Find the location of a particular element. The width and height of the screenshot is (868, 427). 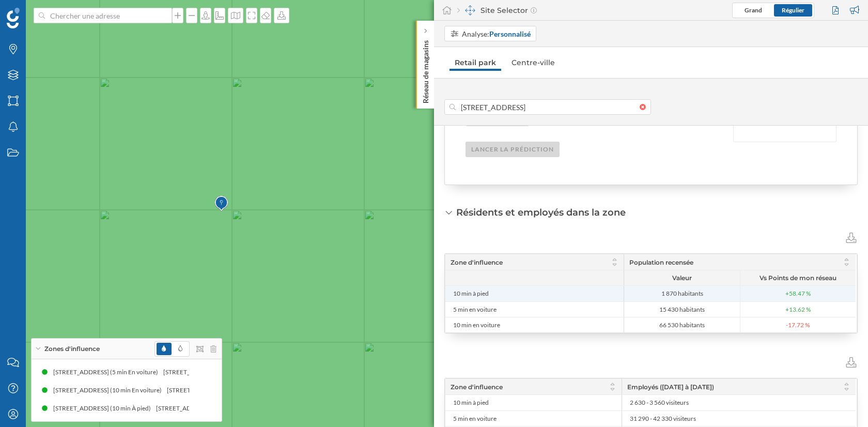

span: Support is located at coordinates (40, 12).